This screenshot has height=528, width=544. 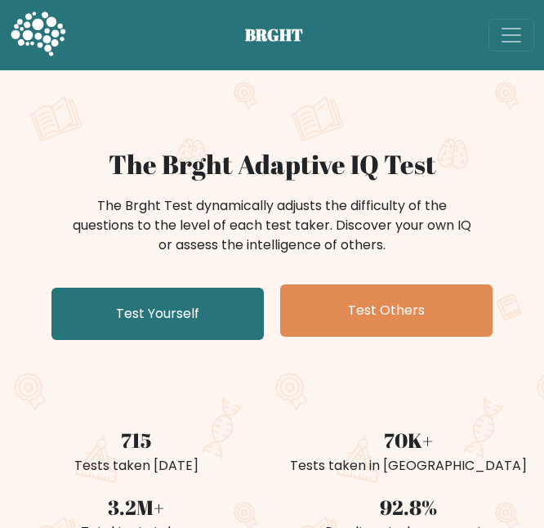 I want to click on span: BRGHT, so click(x=284, y=35).